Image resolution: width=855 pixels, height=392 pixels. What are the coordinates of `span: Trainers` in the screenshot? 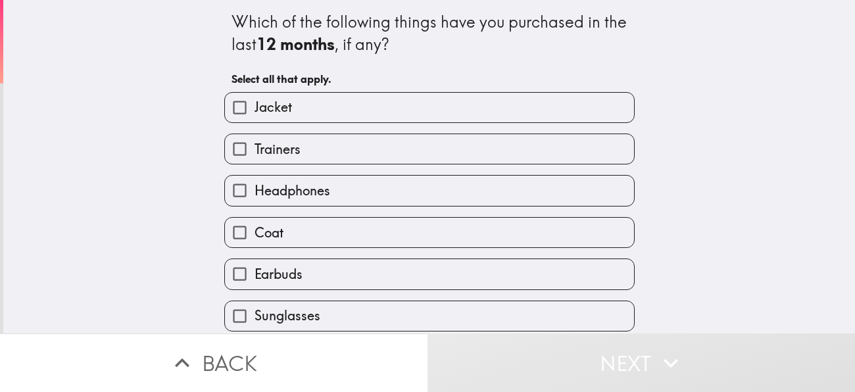 It's located at (278, 149).